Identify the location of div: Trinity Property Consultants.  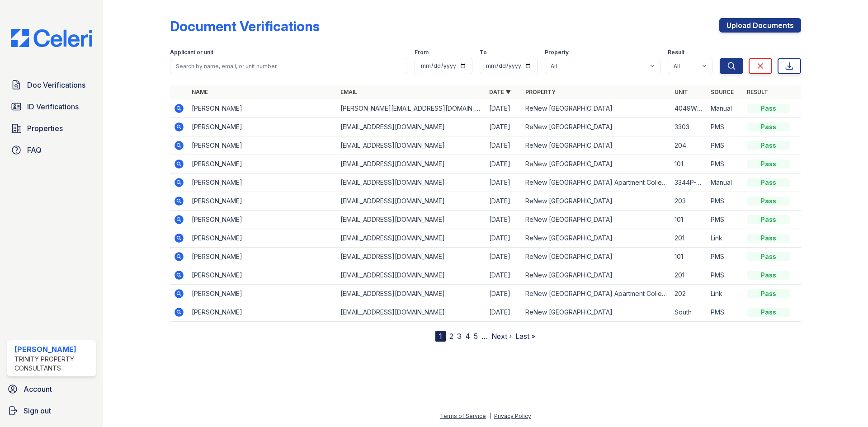
(53, 364).